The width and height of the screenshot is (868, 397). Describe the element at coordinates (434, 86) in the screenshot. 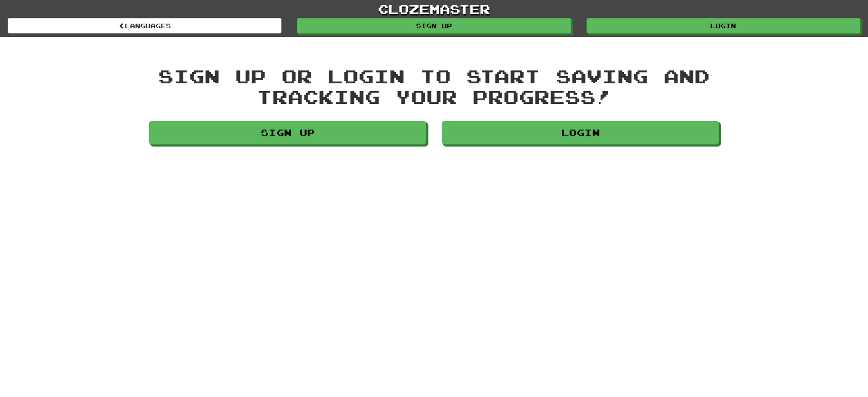

I see `div: Sign up or login to start saving and tracking your progress!` at that location.